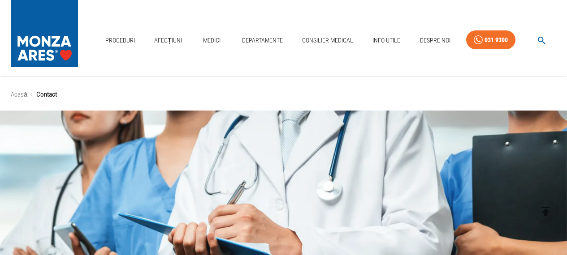  Describe the element at coordinates (120, 40) in the screenshot. I see `a: Proceduri` at that location.